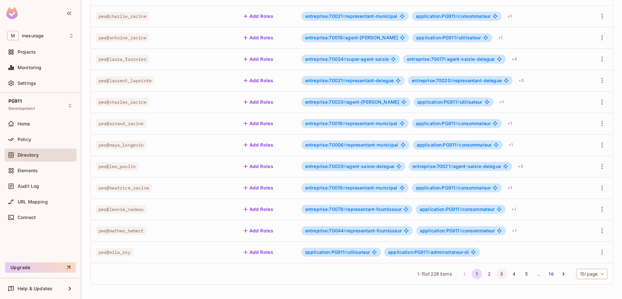 The image size is (622, 299). I want to click on button: Go to page 3, so click(501, 274).